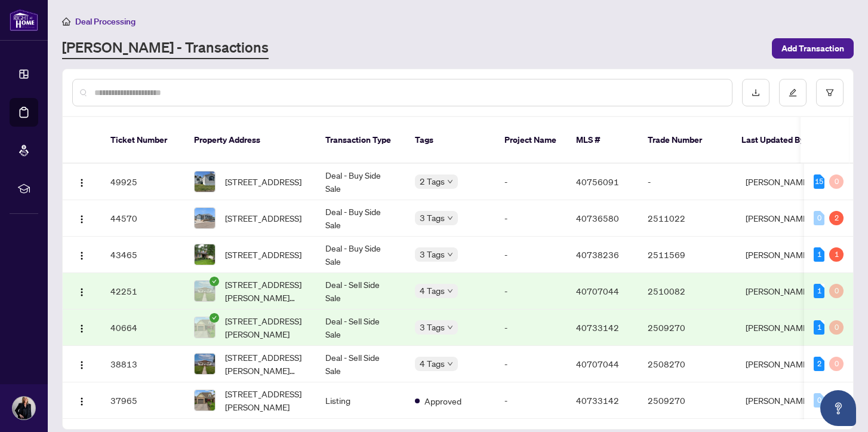 This screenshot has width=868, height=432. What do you see at coordinates (142, 254) in the screenshot?
I see `td: 43465` at bounding box center [142, 254].